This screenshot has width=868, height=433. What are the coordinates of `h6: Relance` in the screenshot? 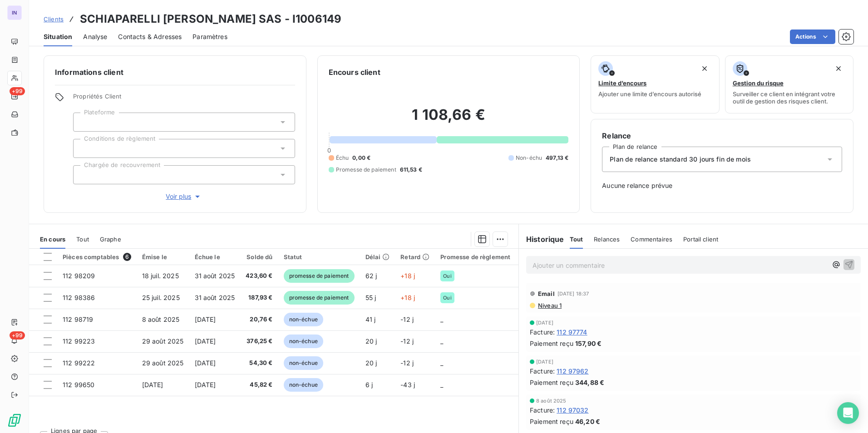 It's located at (722, 136).